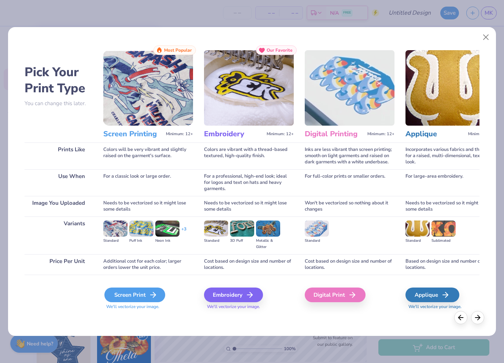  What do you see at coordinates (167, 229) in the screenshot?
I see `img: Neon Ink` at bounding box center [167, 229].